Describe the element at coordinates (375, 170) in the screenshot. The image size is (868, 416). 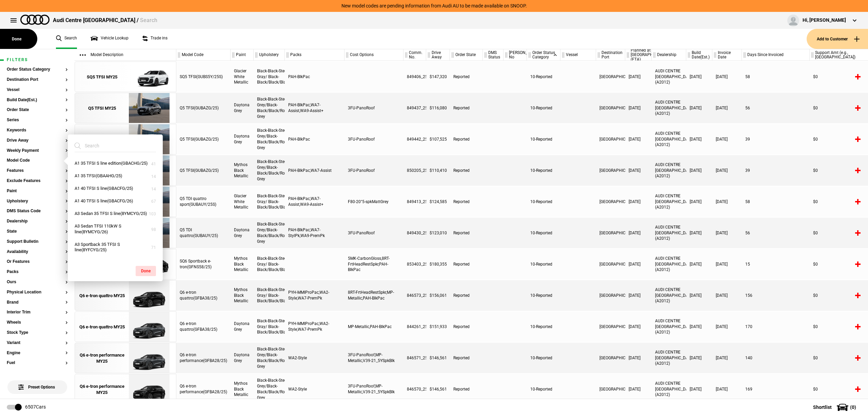
I see `div: 3FU-PanoRoof` at that location.